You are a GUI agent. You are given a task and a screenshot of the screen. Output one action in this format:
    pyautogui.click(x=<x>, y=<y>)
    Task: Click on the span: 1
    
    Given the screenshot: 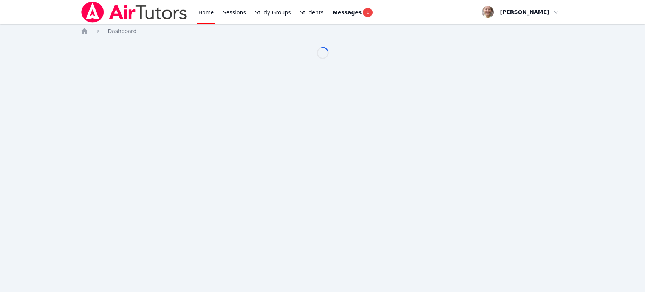 What is the action you would take?
    pyautogui.click(x=368, y=12)
    